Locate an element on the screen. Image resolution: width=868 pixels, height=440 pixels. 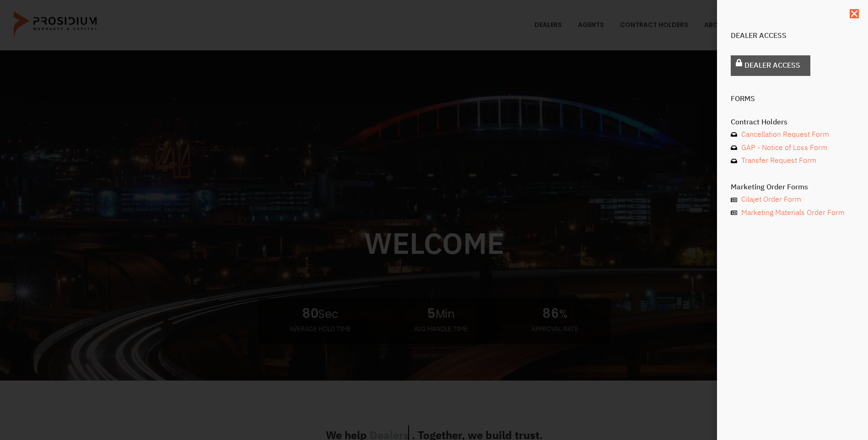
a: Transfer Request Form is located at coordinates (792, 161).